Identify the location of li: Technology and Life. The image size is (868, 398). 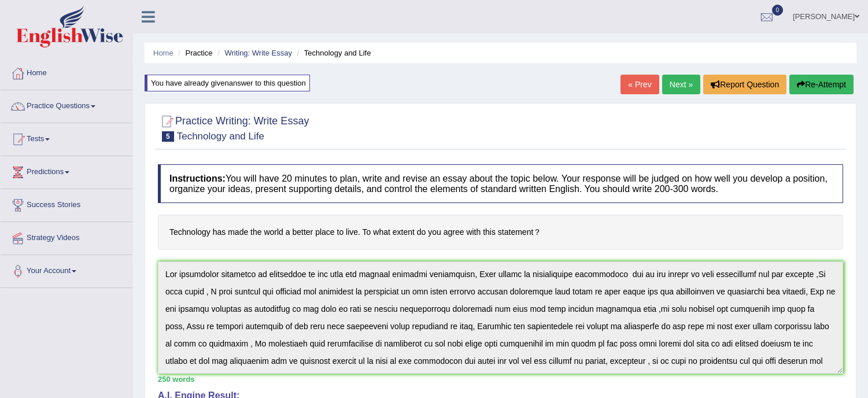
(332, 53).